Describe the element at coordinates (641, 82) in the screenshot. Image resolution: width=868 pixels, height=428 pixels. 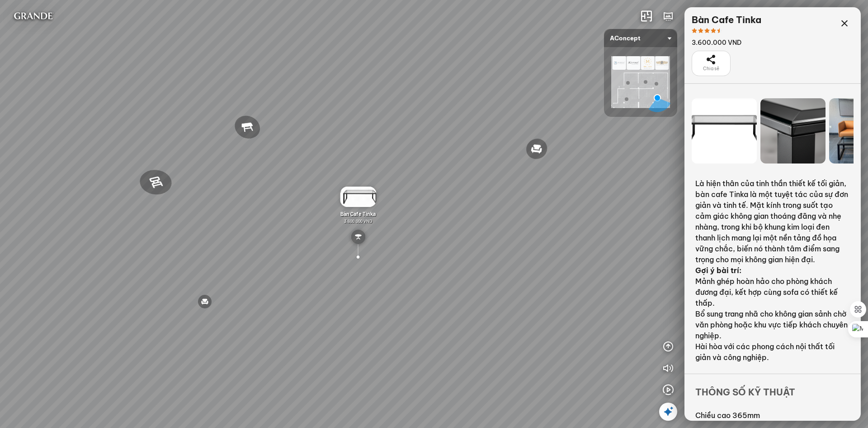
I see `img: AConcept_CTMHTJT2R6E4.png` at that location.